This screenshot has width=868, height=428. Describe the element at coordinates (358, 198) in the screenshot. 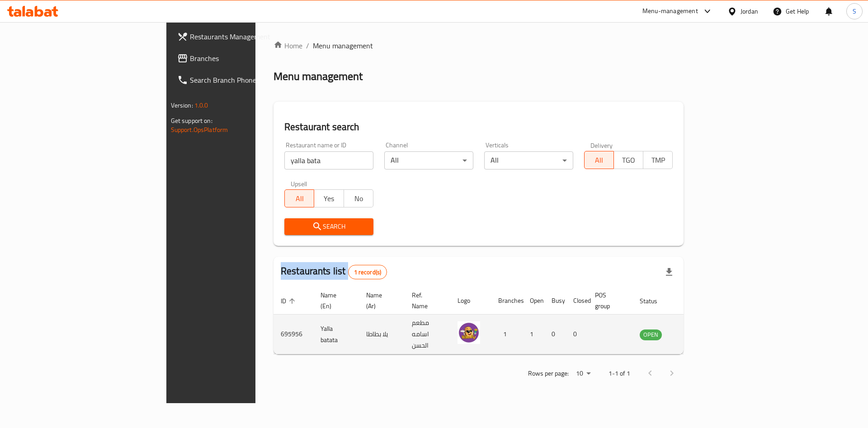

I see `span: No` at that location.